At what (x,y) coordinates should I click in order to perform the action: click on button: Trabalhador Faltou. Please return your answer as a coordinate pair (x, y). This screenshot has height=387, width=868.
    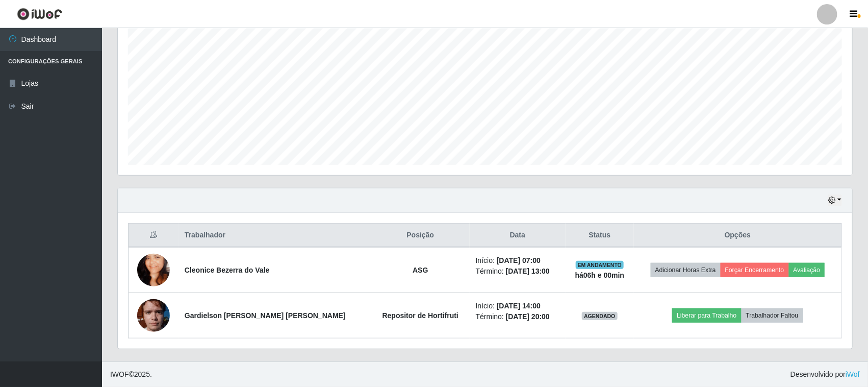
    Looking at the image, I should click on (772, 316).